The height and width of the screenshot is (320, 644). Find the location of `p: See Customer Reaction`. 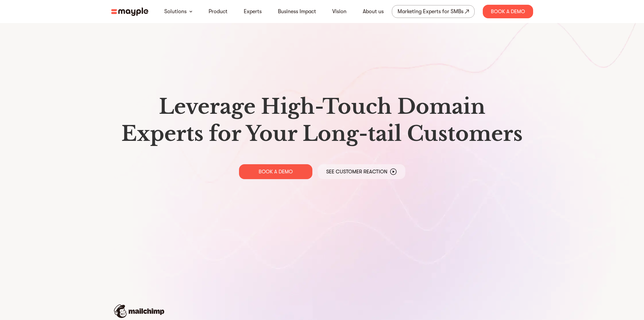

p: See Customer Reaction is located at coordinates (356, 171).